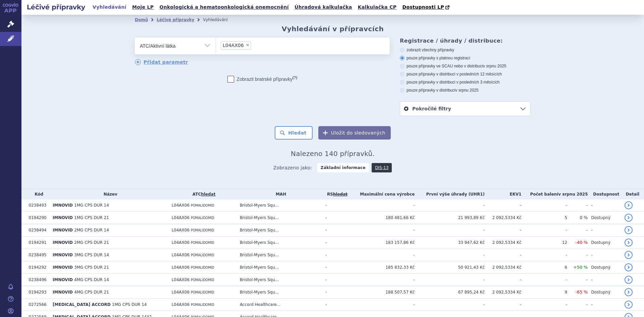 The height and width of the screenshot is (317, 644). What do you see at coordinates (633, 194) in the screenshot?
I see `th: Detail` at bounding box center [633, 194].